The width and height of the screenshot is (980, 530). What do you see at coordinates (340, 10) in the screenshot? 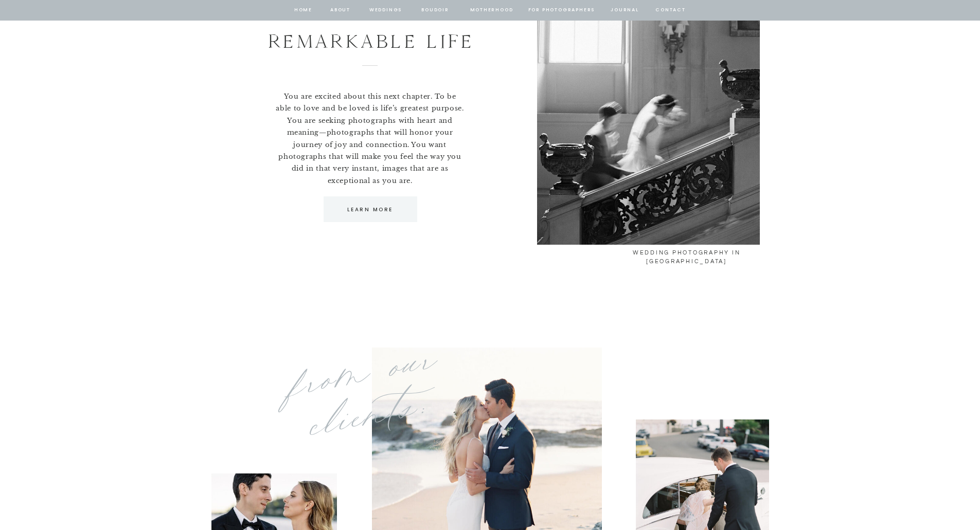
I see `nav: about` at bounding box center [340, 10].